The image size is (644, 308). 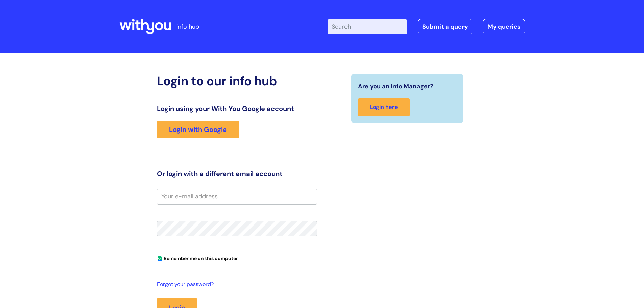 What do you see at coordinates (160, 259) in the screenshot?
I see `input: Remember me on this computer` at bounding box center [160, 259].